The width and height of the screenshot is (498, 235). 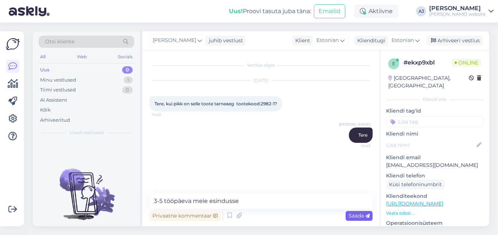 I want to click on div: All, so click(x=43, y=57).